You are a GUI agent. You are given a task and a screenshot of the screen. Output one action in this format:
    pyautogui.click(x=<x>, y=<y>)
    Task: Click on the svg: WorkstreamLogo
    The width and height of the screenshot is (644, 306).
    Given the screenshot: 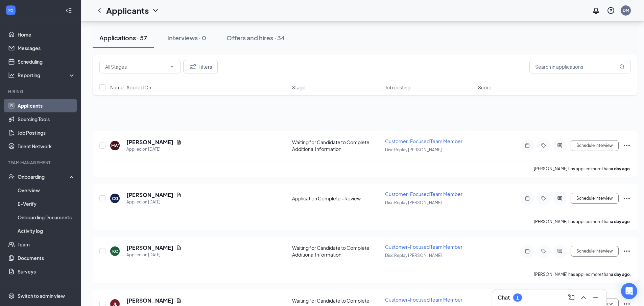 What is the action you would take?
    pyautogui.click(x=11, y=10)
    